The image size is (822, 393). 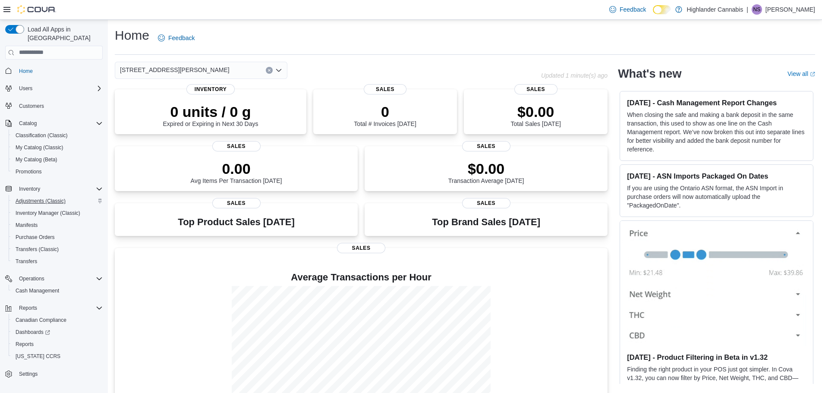 I want to click on a: Promotions, so click(x=28, y=172).